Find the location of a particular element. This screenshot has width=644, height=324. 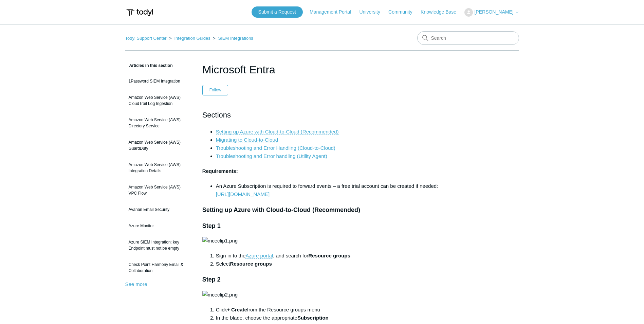

a: Amazon Web Service (AWS) Integration Details is located at coordinates (158, 168).